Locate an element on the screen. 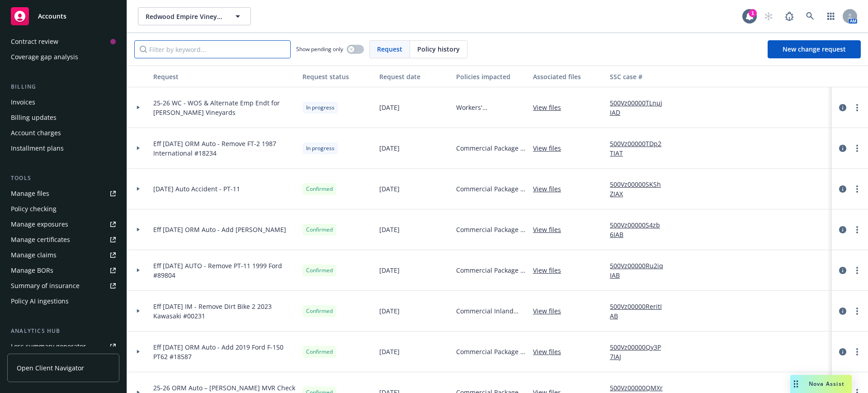 This screenshot has height=393, width=868. span: Nova Assist is located at coordinates (826, 383).